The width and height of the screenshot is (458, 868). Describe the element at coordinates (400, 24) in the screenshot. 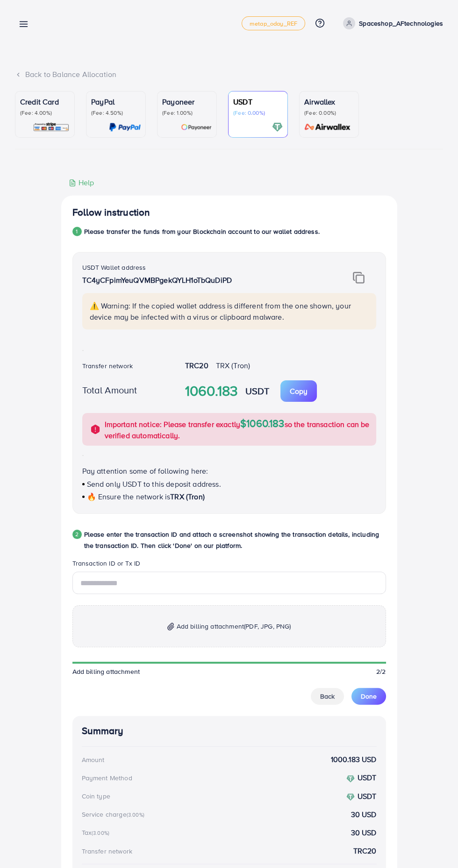

I see `p: Spaceshop_AFtechnologies` at that location.